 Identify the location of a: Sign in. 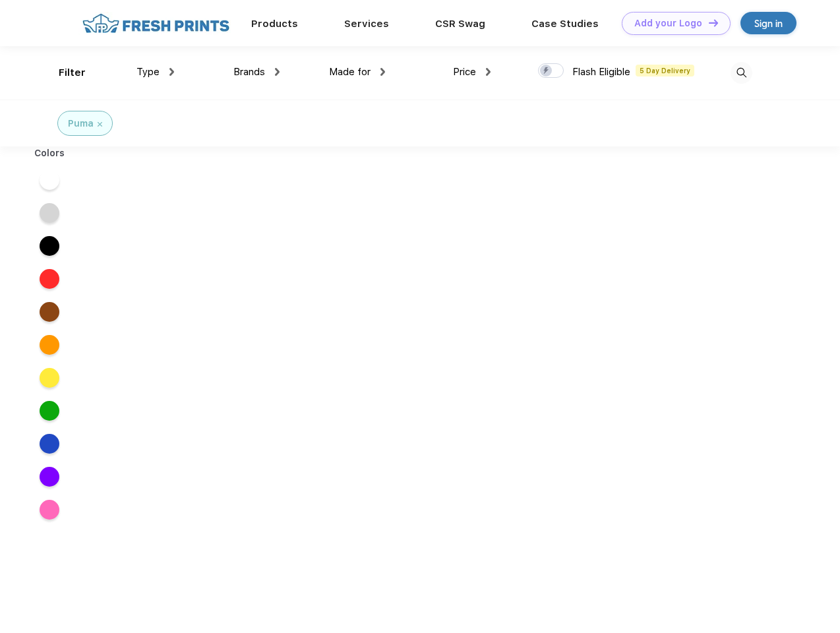
(768, 23).